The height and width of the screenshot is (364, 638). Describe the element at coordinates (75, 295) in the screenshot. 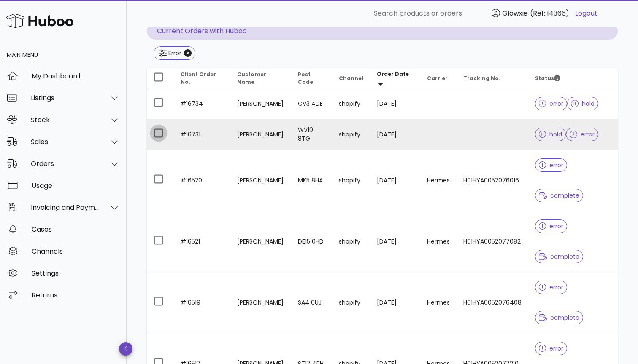

I see `div: Returns` at that location.